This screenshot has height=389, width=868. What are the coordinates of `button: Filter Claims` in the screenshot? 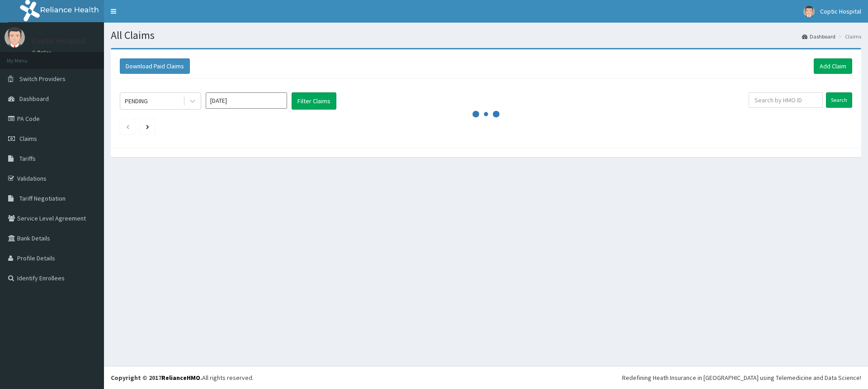 It's located at (314, 101).